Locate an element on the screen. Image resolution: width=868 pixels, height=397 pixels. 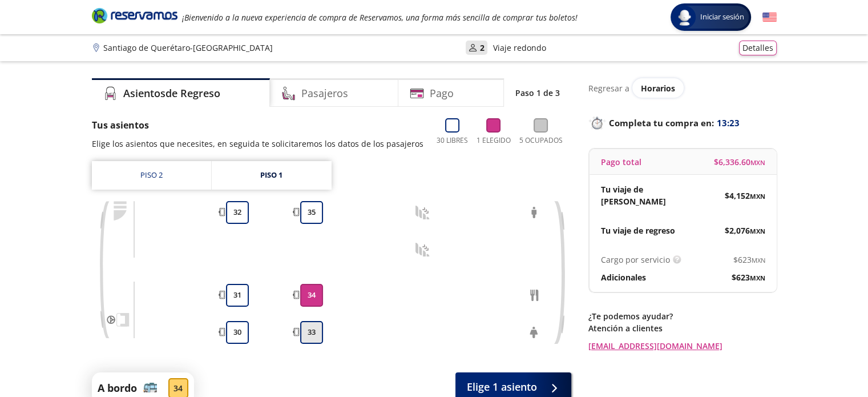
button: 35 is located at coordinates (311, 212).